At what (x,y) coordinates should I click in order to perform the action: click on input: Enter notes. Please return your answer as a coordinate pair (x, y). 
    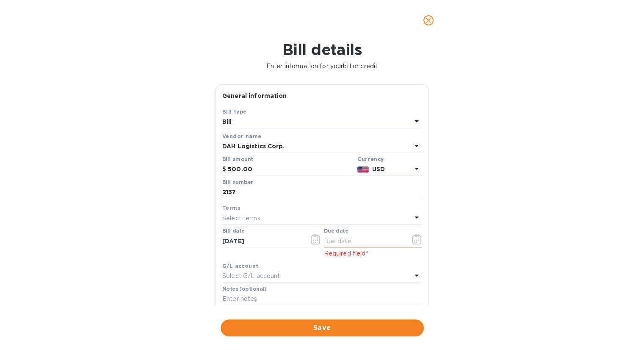
    Looking at the image, I should click on (322, 299).